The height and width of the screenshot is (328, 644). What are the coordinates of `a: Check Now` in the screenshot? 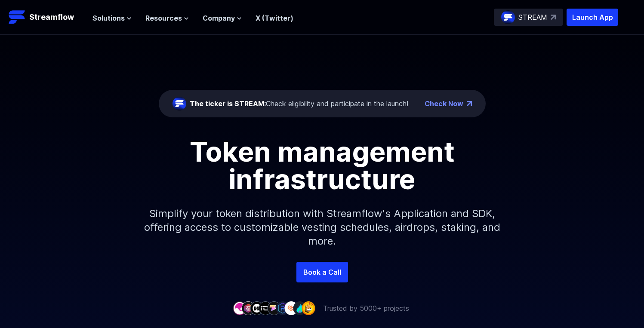 It's located at (445, 103).